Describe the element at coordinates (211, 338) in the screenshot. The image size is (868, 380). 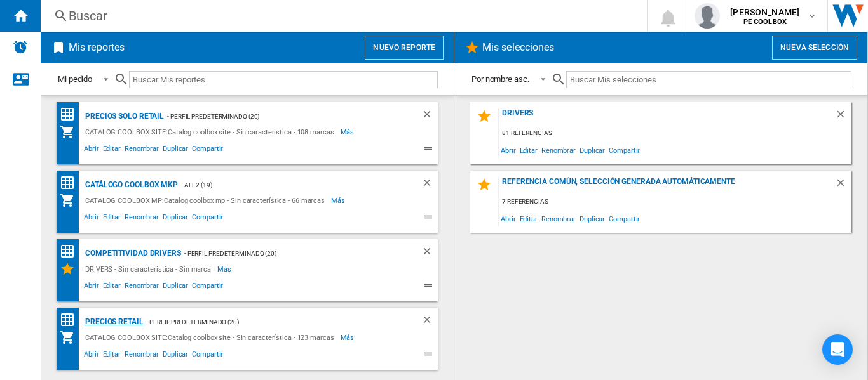
I see `div: CATALOG COOLBOX SITE:Catalog coolbox site - Sin característica - 123 marcas` at that location.